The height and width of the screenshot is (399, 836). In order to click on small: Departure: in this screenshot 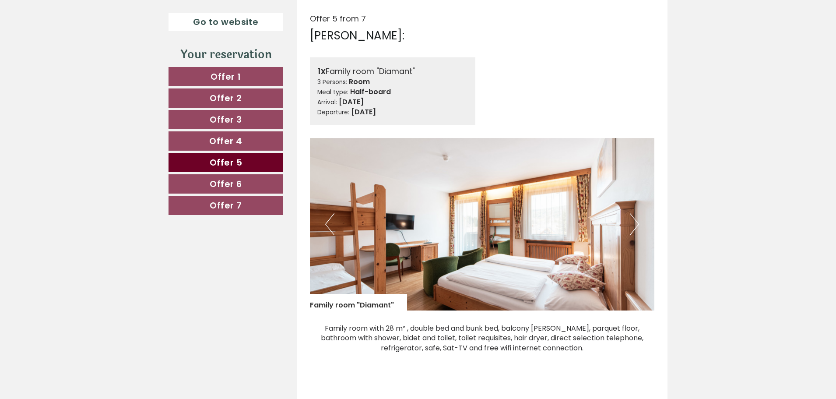, I will do `click(333, 112)`.